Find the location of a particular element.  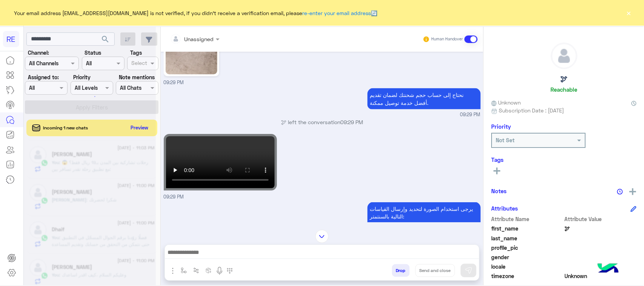

img: send voice note is located at coordinates (219, 271).